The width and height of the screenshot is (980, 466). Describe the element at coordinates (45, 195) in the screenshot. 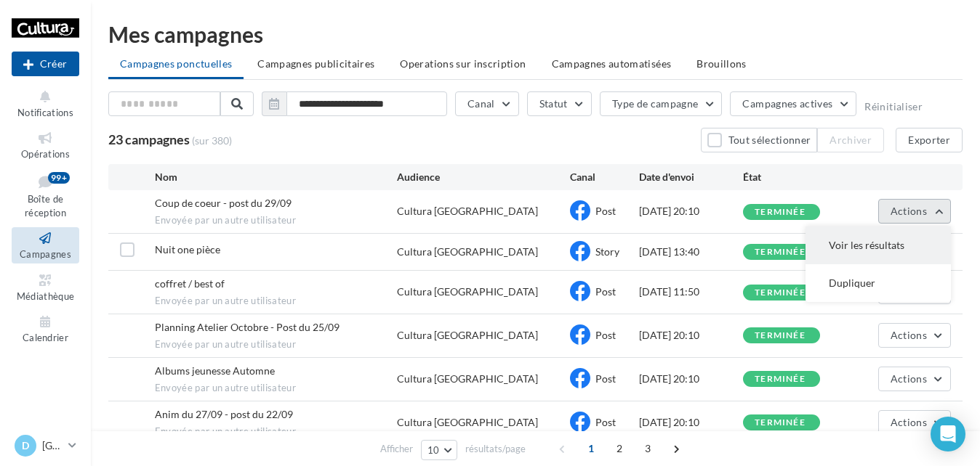

I see `a: Boîte de réception99+` at that location.